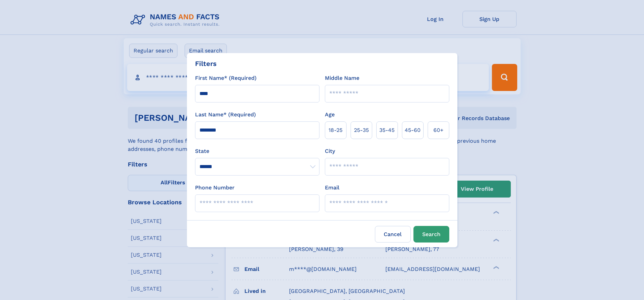 The width and height of the screenshot is (644, 300). I want to click on label: Last Name* (Required), so click(226, 115).